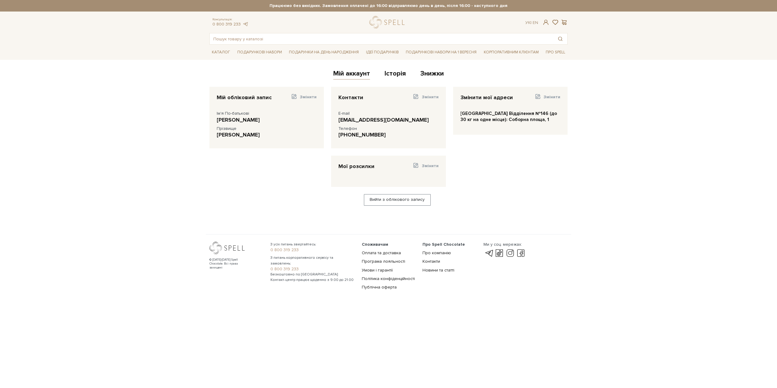 The image size is (777, 388). I want to click on strong: Працюємо без вихідних. Замовлення оплачені до 16:00 відправляємо день в день, після 16:00 - насту..., so click(388, 6).